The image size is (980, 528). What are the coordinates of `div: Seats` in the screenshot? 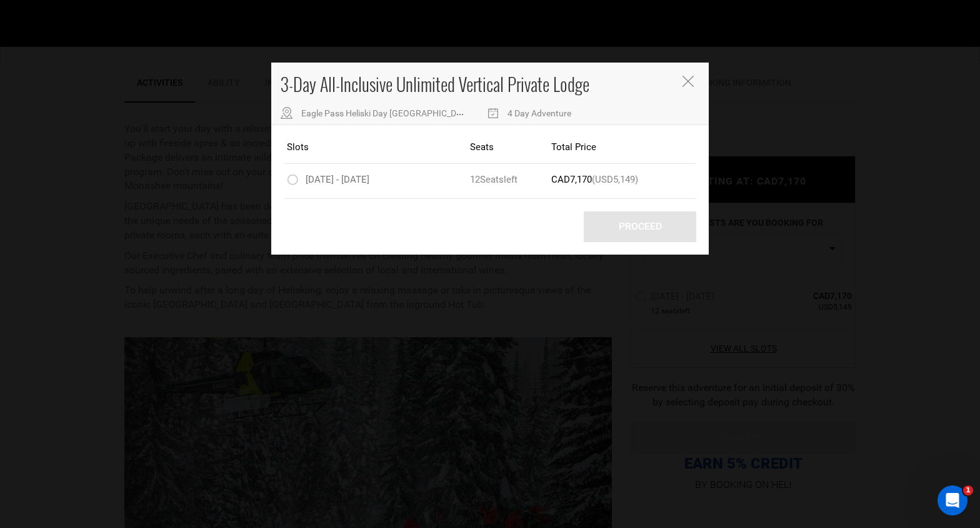 It's located at (511, 147).